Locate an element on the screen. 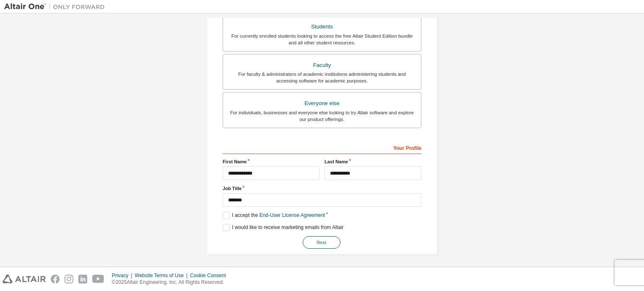 The image size is (644, 291). img: Altair One is located at coordinates (57, 7).